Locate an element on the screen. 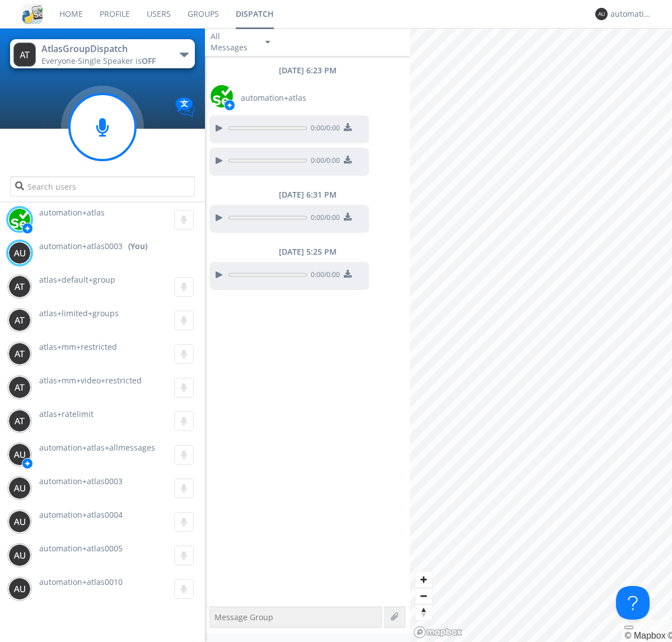 This screenshot has width=672, height=642. span: automation+atlas0005 is located at coordinates (81, 548).